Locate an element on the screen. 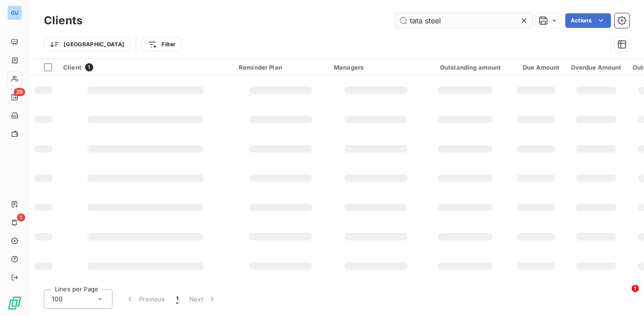 Image resolution: width=644 pixels, height=316 pixels. span: Client is located at coordinates (72, 68).